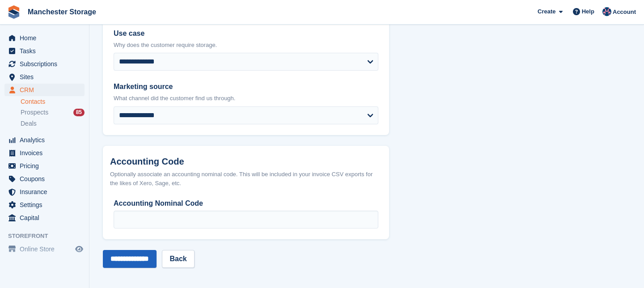 The width and height of the screenshot is (644, 288). Describe the element at coordinates (46, 218) in the screenshot. I see `span: Capital` at that location.